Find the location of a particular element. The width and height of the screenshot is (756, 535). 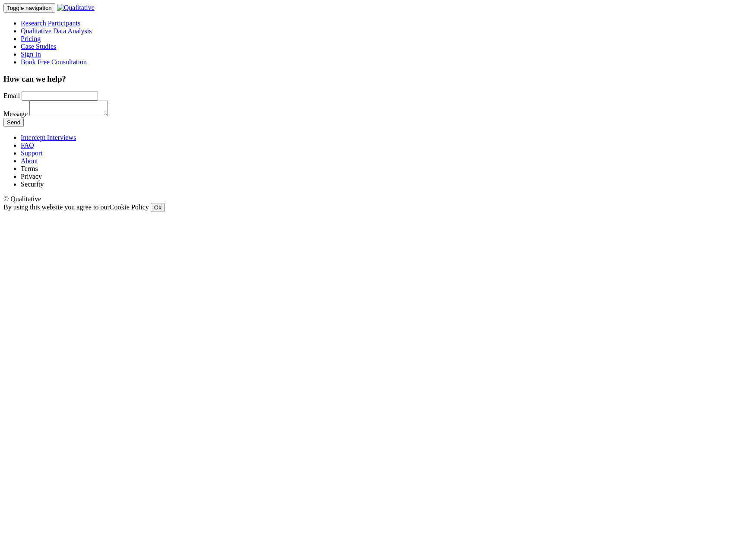

button: Ok is located at coordinates (158, 207).